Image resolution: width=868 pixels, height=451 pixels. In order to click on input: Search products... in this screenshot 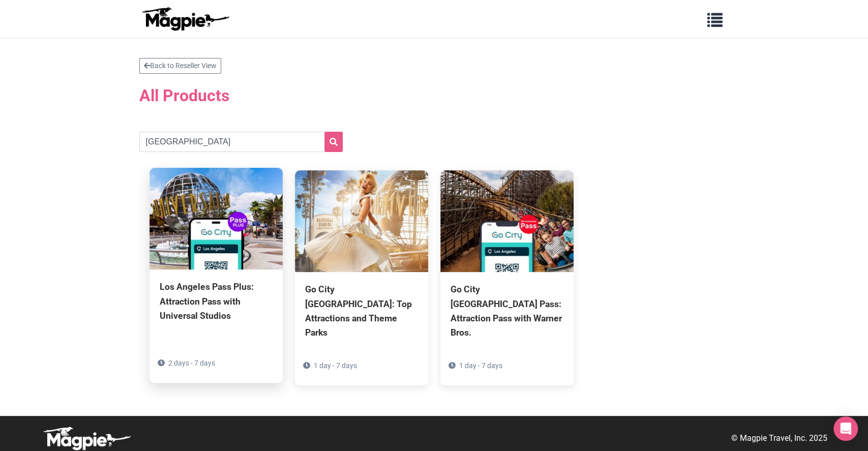, I will do `click(241, 142)`.